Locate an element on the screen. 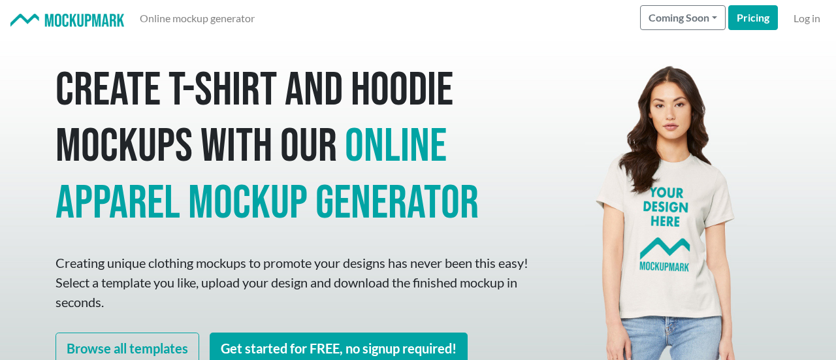 Image resolution: width=836 pixels, height=360 pixels. span: online apparel mockup generator is located at coordinates (267, 174).